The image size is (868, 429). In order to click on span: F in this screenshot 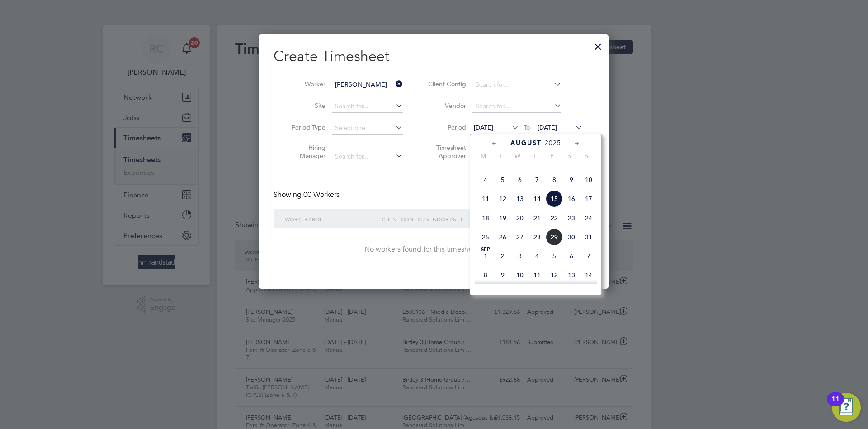, I will do `click(552, 156)`.